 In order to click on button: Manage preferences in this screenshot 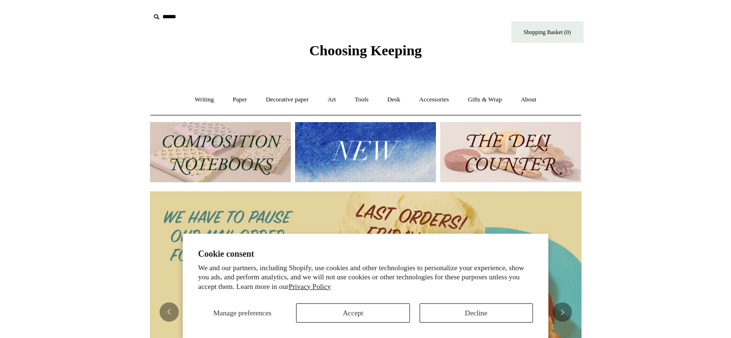, I will do `click(242, 313)`.